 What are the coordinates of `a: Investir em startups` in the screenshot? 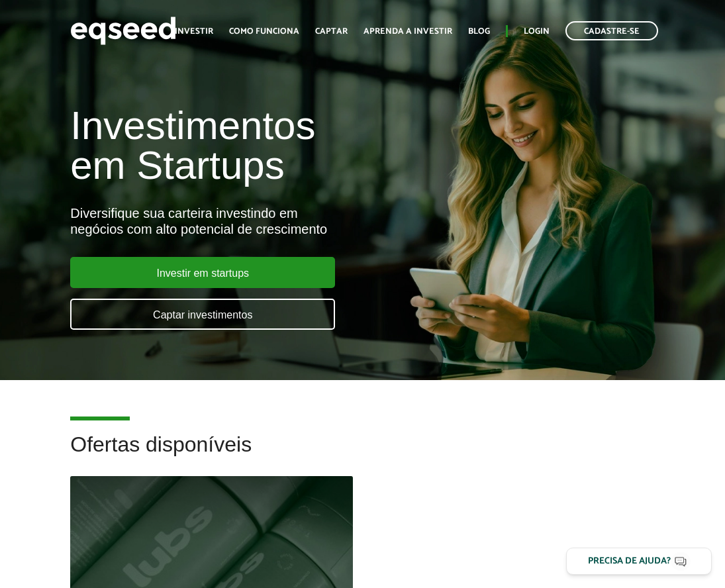 It's located at (203, 273).